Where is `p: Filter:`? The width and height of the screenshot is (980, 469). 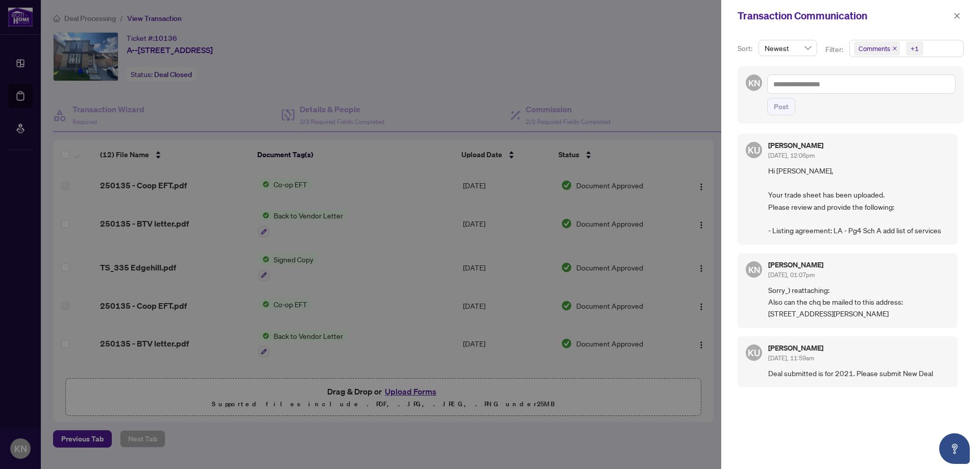
p: Filter: is located at coordinates (835, 49).